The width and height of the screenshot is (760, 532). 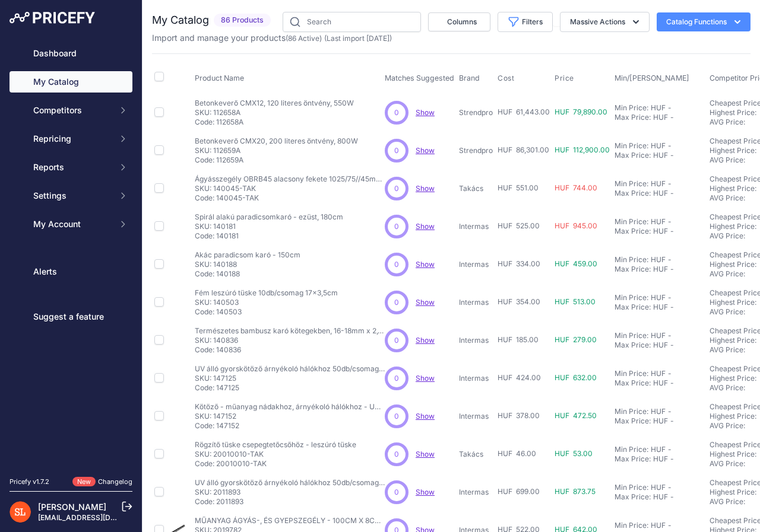 I want to click on p: Ágyásszegély OBRB45 alacsony fekete 1025/75//45mm / Bradas, so click(x=290, y=179).